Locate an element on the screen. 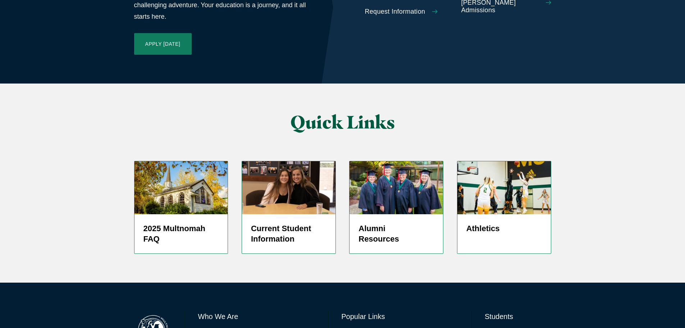 The image size is (685, 328). h5: Current Student Information is located at coordinates (289, 234).